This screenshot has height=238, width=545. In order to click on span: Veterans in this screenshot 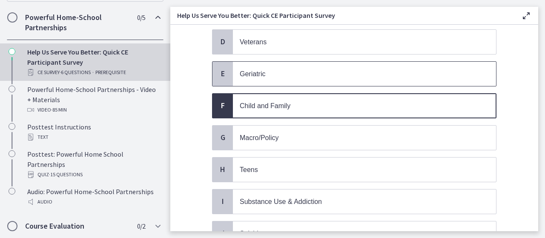, I will do `click(253, 42)`.